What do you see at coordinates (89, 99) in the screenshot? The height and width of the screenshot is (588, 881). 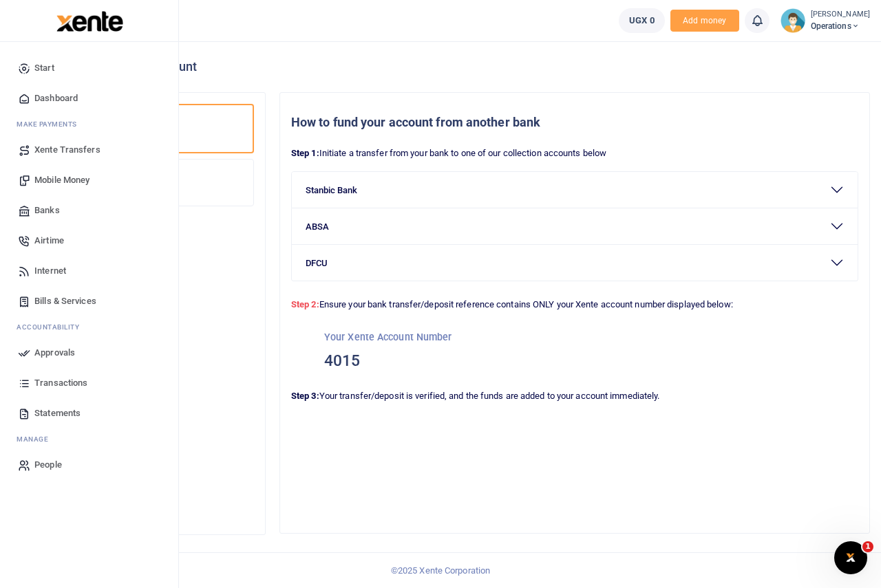 I see `a: Dashboard` at bounding box center [89, 99].